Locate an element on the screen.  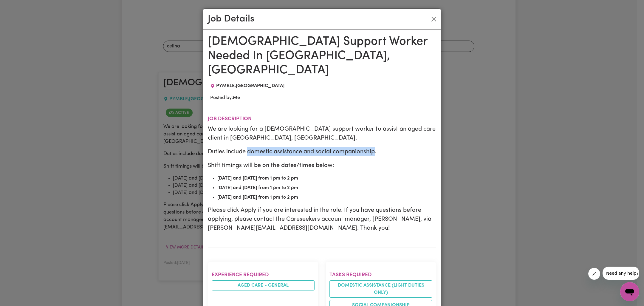
div: Job location: PYMBLE, New South Wales is located at coordinates (247, 86).